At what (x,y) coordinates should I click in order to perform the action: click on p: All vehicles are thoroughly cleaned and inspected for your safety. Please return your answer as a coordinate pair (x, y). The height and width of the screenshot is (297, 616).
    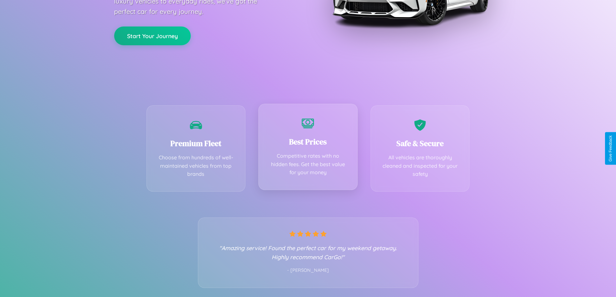
    Looking at the image, I should click on (420, 166).